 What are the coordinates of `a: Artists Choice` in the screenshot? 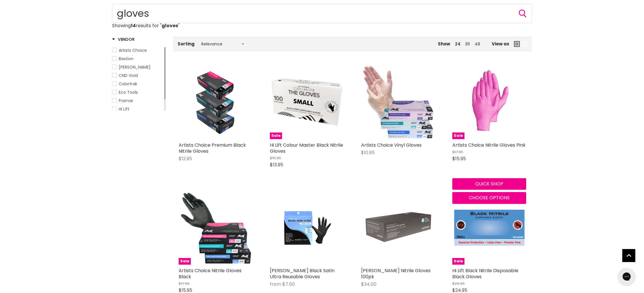 It's located at (138, 50).